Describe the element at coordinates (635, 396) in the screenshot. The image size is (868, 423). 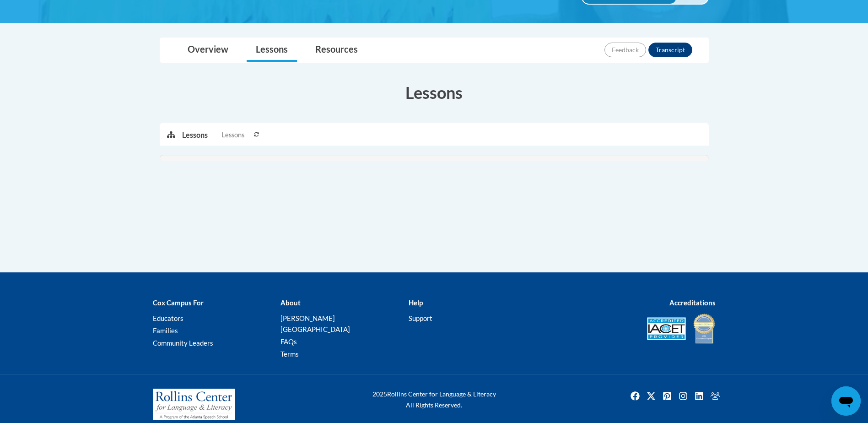
I see `img: Facebook icon` at that location.